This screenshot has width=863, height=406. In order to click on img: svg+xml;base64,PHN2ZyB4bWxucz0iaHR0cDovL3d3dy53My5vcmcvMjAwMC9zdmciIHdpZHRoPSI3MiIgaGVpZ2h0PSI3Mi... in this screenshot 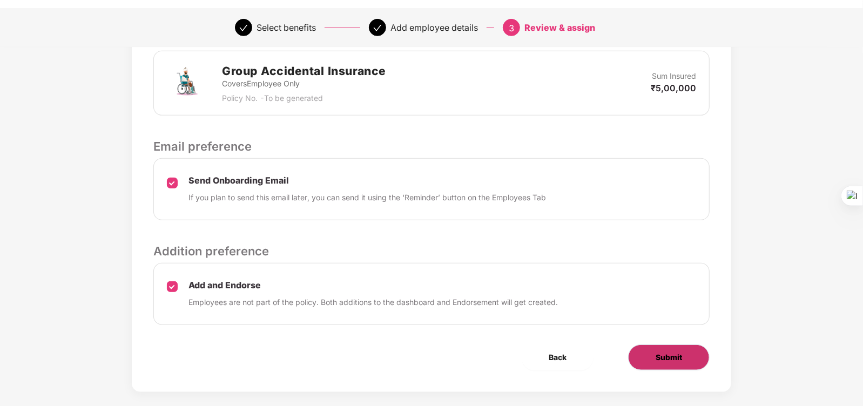, I will do `click(186, 83)`.